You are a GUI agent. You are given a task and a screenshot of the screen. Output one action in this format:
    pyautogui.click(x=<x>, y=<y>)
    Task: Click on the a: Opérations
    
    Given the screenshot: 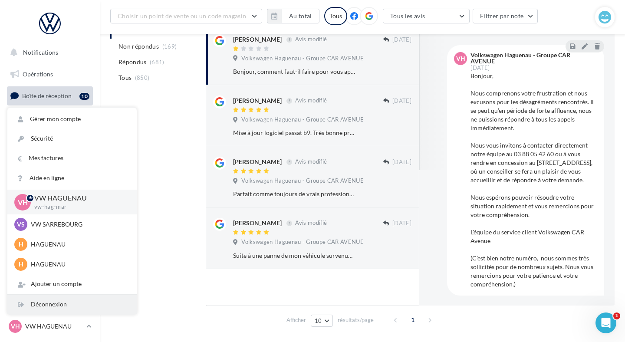 What is the action you would take?
    pyautogui.click(x=50, y=74)
    